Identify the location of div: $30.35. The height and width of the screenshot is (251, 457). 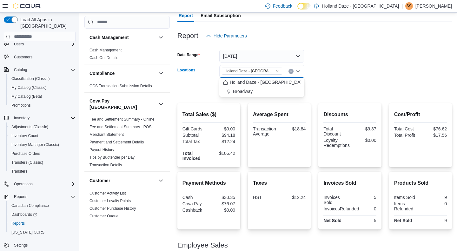
(223, 198).